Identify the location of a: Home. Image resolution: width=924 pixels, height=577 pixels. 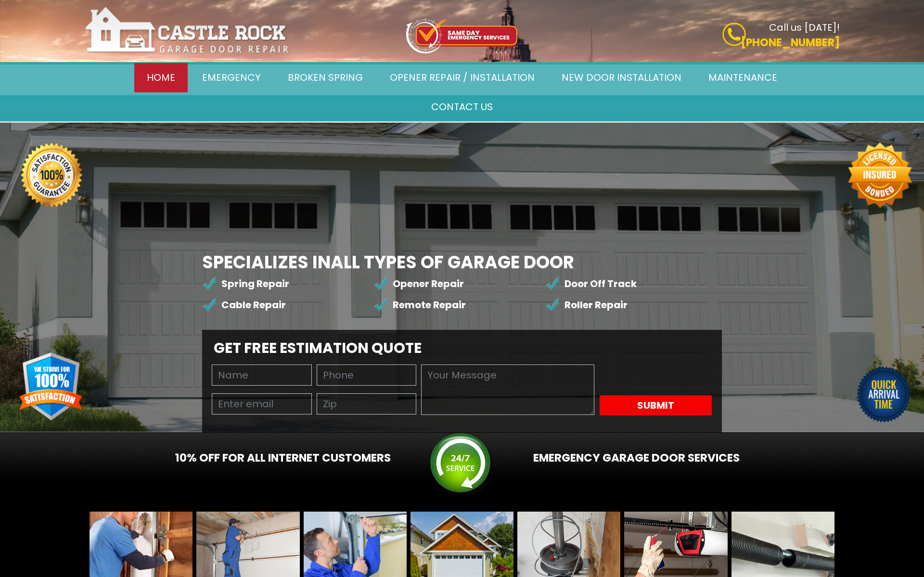
(160, 78).